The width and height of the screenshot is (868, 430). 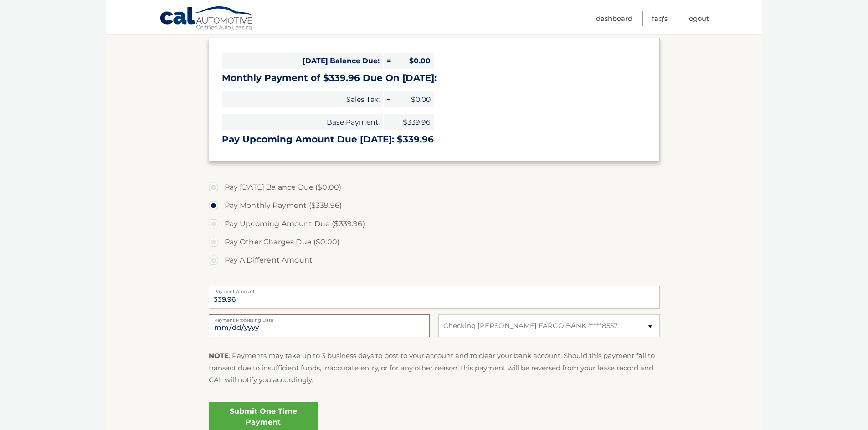 What do you see at coordinates (319, 318) in the screenshot?
I see `label: Payment Processing Date` at bounding box center [319, 318].